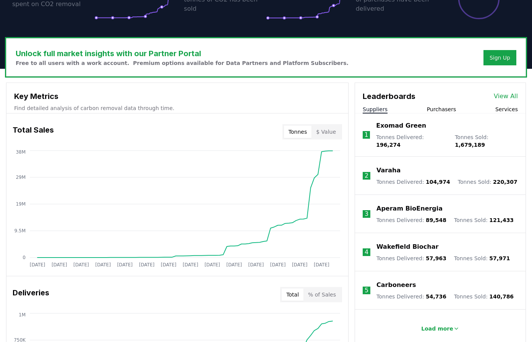  Describe the element at coordinates (401, 126) in the screenshot. I see `p: Exomad Green` at that location.